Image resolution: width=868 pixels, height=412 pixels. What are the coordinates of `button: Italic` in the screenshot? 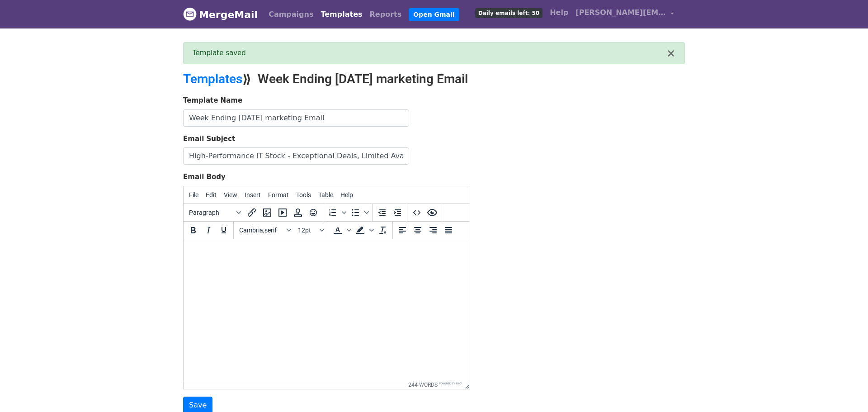 It's located at (208, 230).